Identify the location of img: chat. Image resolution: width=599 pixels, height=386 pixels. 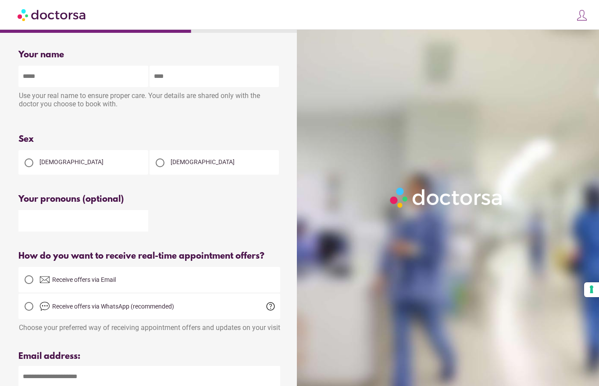
(45, 307).